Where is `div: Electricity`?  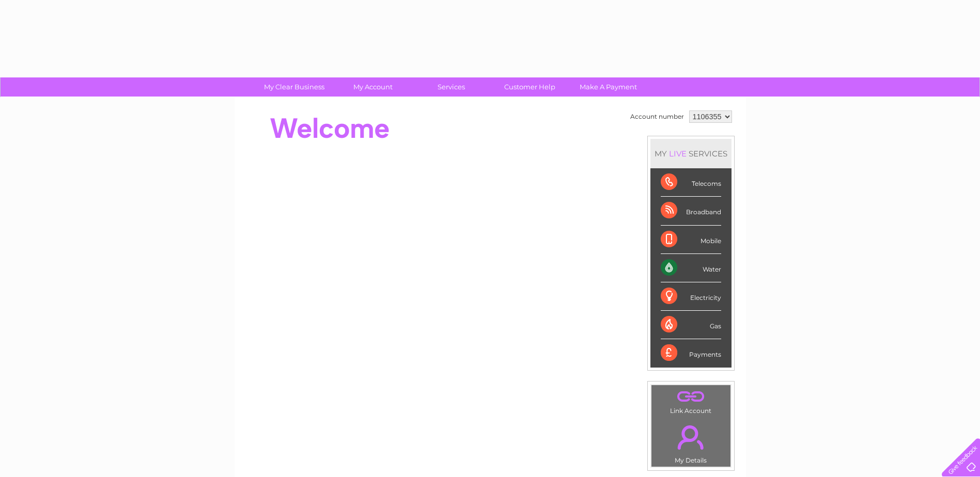
div: Electricity is located at coordinates (691, 296).